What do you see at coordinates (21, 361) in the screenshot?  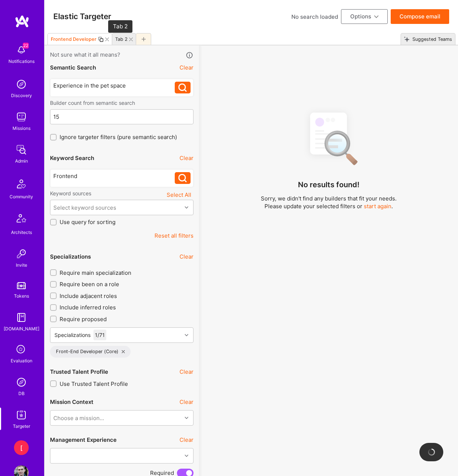 I see `div: Evaluation` at bounding box center [21, 361].